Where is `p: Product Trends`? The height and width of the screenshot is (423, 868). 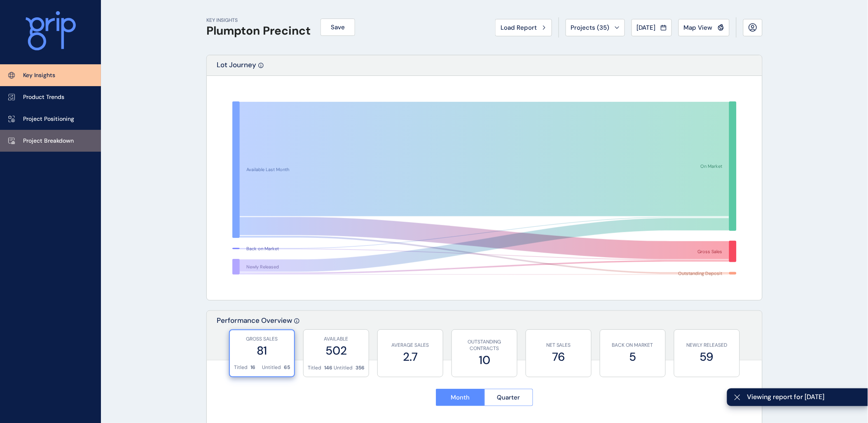
p: Product Trends is located at coordinates (44, 97).